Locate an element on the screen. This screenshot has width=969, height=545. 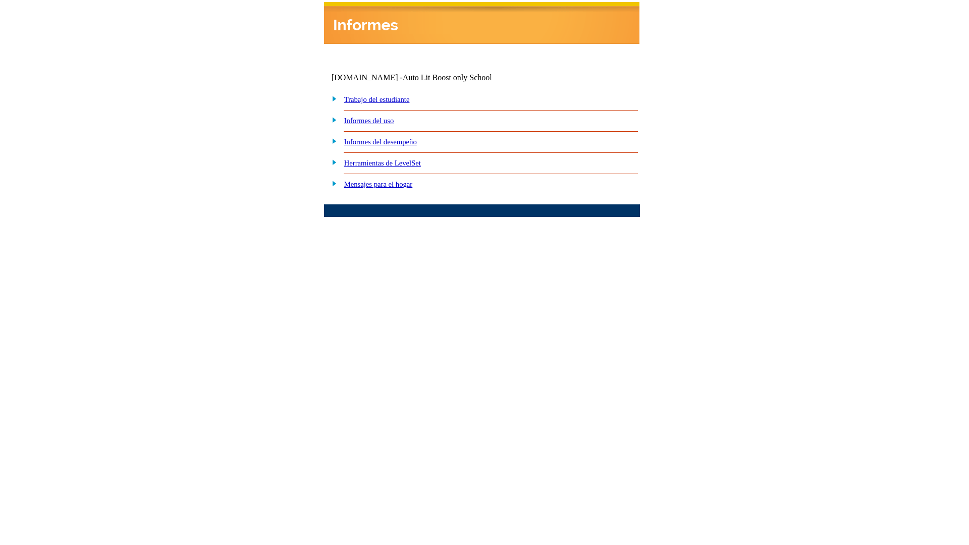
a: Informes del desempeño is located at coordinates (381, 142).